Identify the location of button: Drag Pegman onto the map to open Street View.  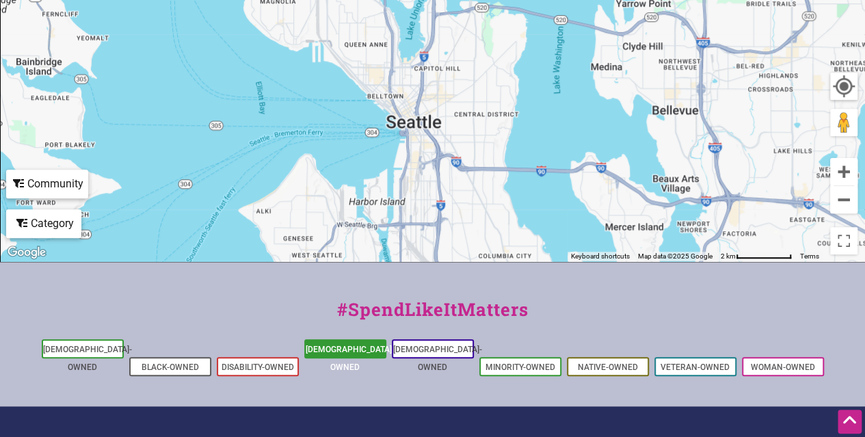
(844, 122).